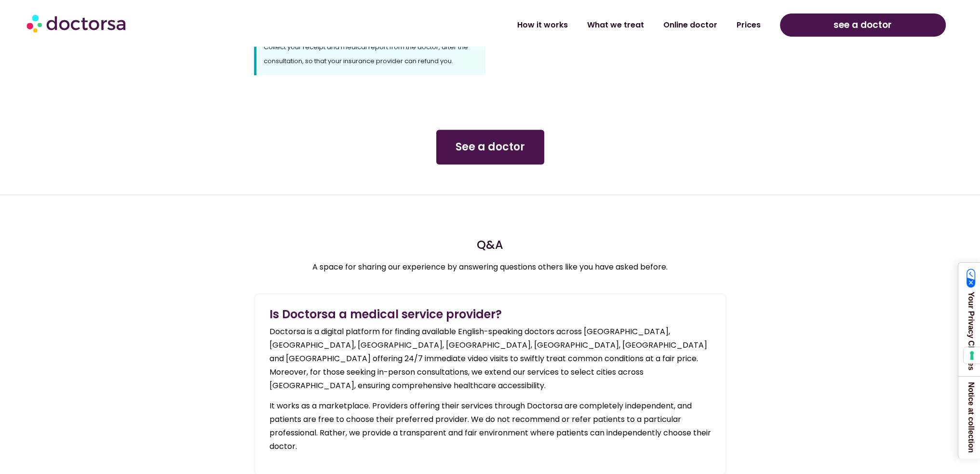 The image size is (980, 474). Describe the element at coordinates (542, 25) in the screenshot. I see `a: How it works` at that location.